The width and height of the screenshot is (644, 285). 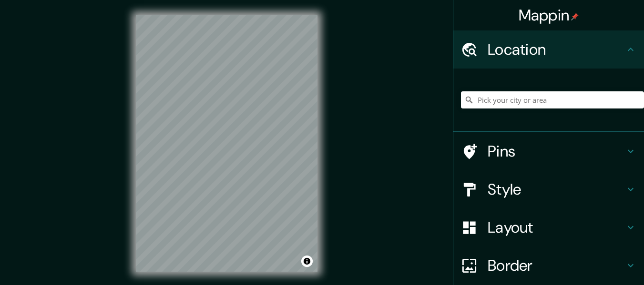 What do you see at coordinates (556, 151) in the screenshot?
I see `h4: Pins` at bounding box center [556, 151].